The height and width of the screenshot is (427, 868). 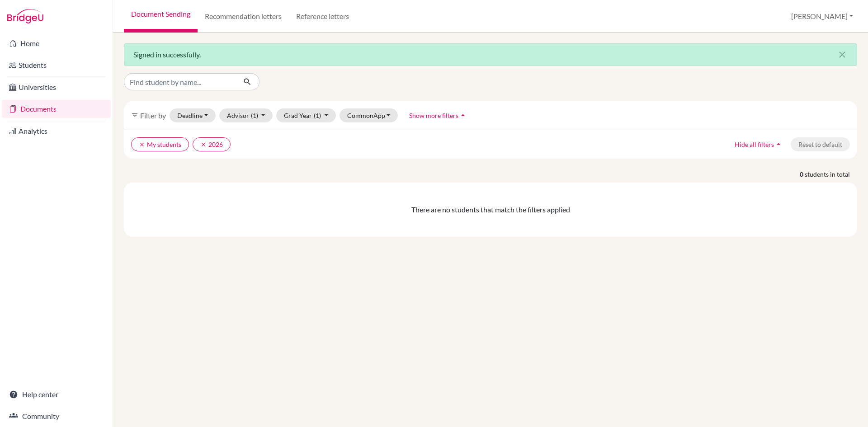 I want to click on a: Community, so click(x=56, y=416).